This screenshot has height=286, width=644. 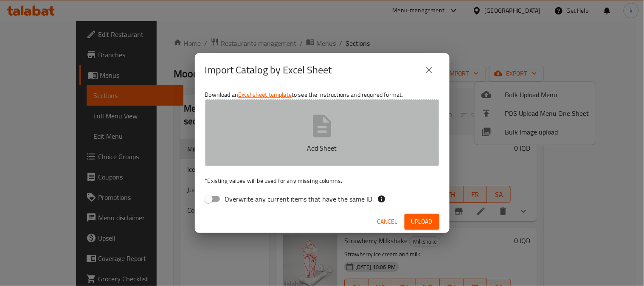 I want to click on svg: If the overwrite option isn't selected, then the items that match an existing ID will be ignored ..., so click(x=382, y=199).